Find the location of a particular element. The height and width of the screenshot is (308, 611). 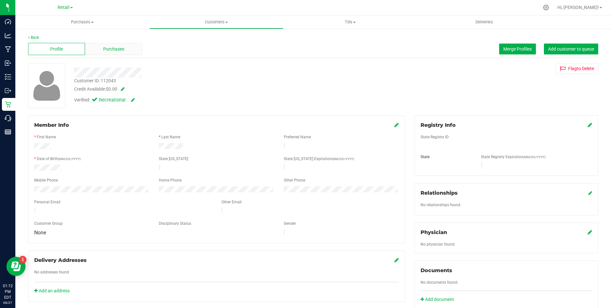

a: Add document is located at coordinates (439, 299).